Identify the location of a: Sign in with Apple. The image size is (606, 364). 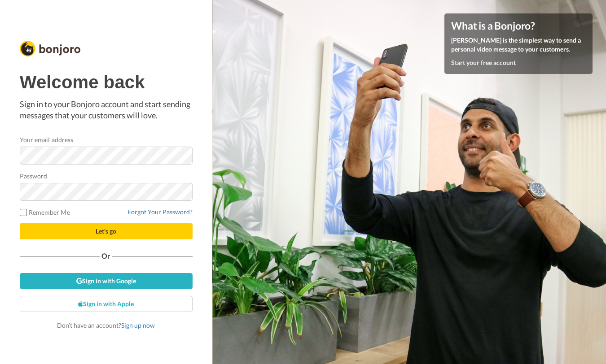
(106, 304).